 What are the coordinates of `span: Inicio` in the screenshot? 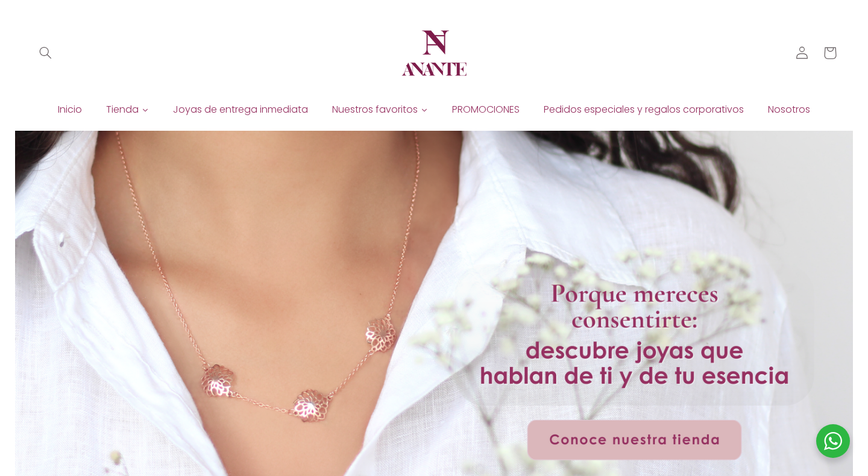 It's located at (70, 109).